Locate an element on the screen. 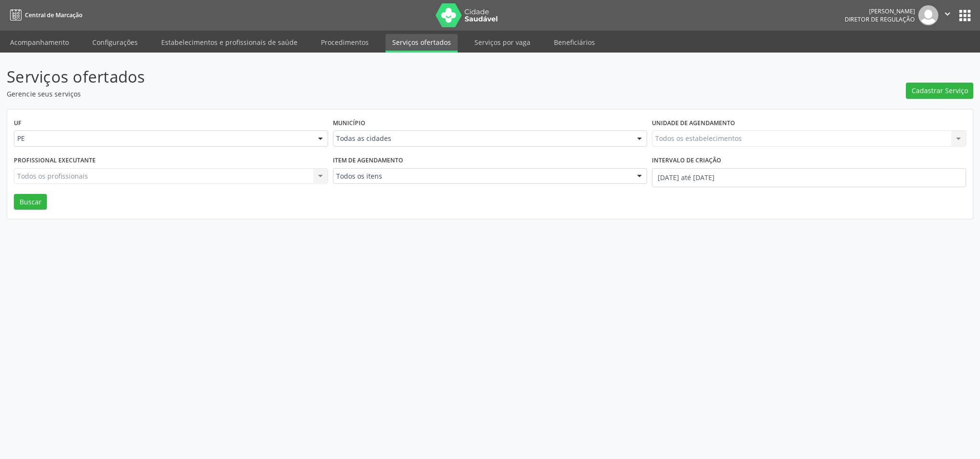 This screenshot has width=980, height=459. img: img is located at coordinates (928, 16).